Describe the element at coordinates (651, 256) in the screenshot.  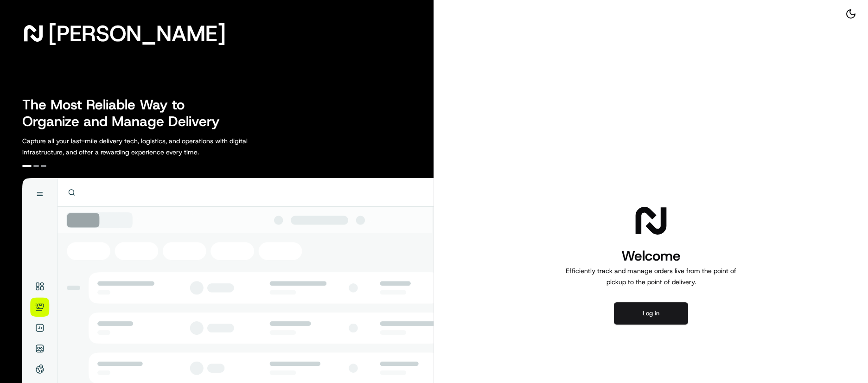
I see `h1: Welcome` at that location.